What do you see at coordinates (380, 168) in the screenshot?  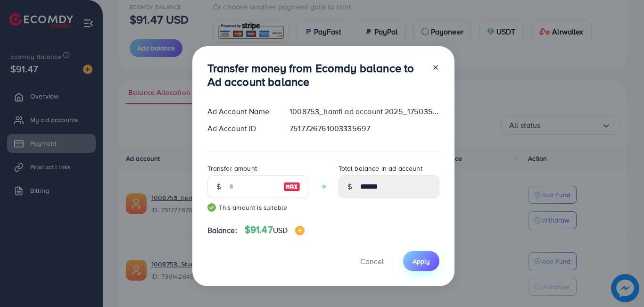 I see `label: Total balance in ad account` at bounding box center [380, 168].